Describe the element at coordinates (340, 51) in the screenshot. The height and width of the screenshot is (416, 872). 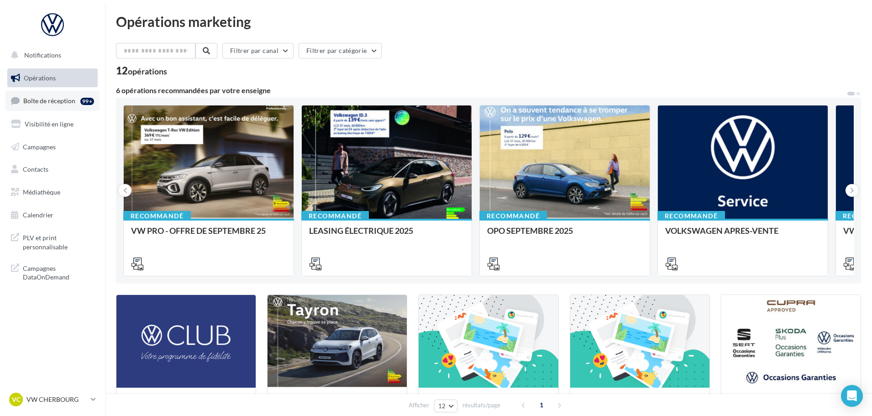
I see `button: Filtrer par catégorie` at that location.